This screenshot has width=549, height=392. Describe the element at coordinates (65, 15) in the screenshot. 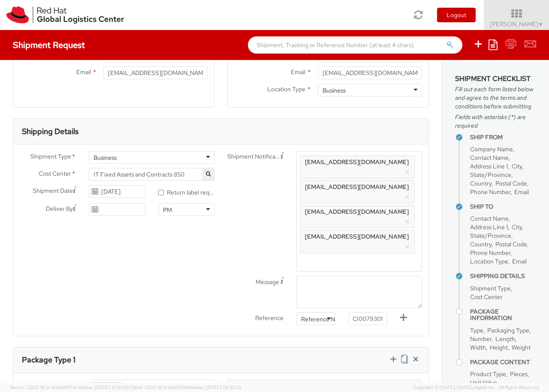

I see `img: rh-logistics-00dfa346123c4ec078e1.svg` at that location.